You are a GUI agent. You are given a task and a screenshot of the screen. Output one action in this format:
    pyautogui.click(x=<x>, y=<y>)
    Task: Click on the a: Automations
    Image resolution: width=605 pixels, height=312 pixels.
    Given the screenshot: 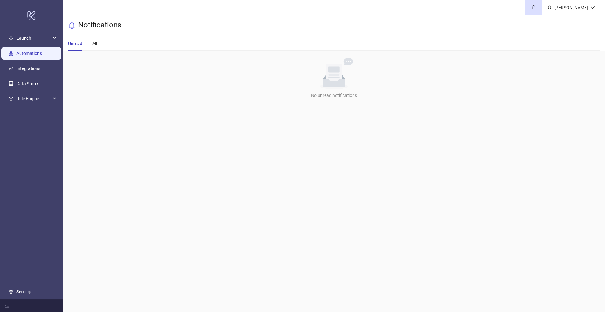 What is the action you would take?
    pyautogui.click(x=29, y=53)
    